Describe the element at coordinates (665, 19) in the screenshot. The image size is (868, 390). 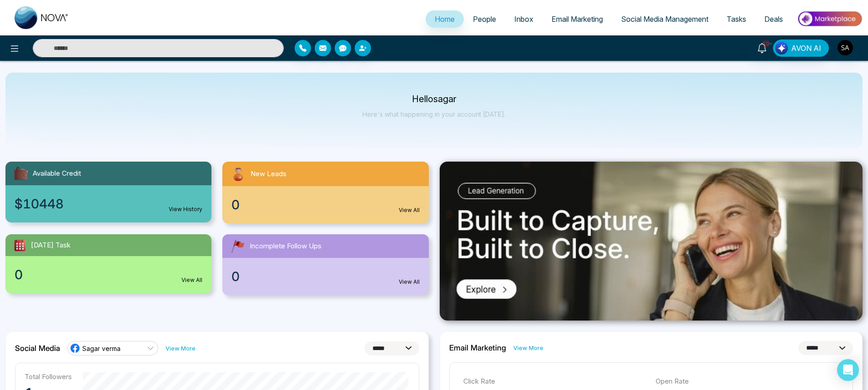
I see `a: Social Media Management` at that location.